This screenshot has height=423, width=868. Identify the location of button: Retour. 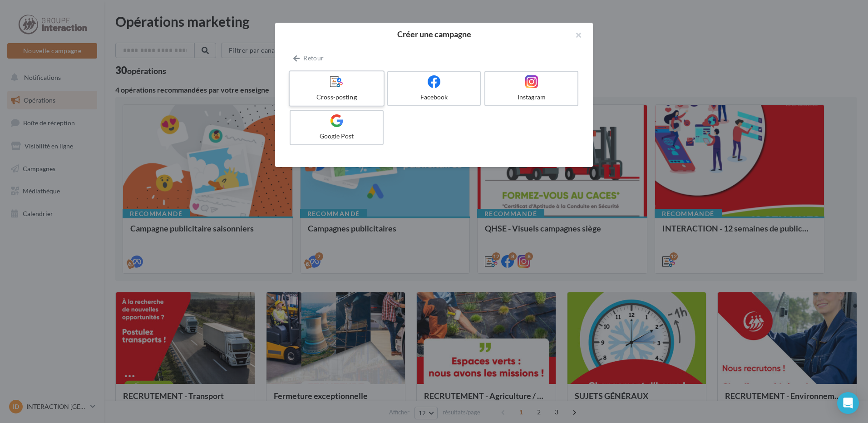
(308, 58).